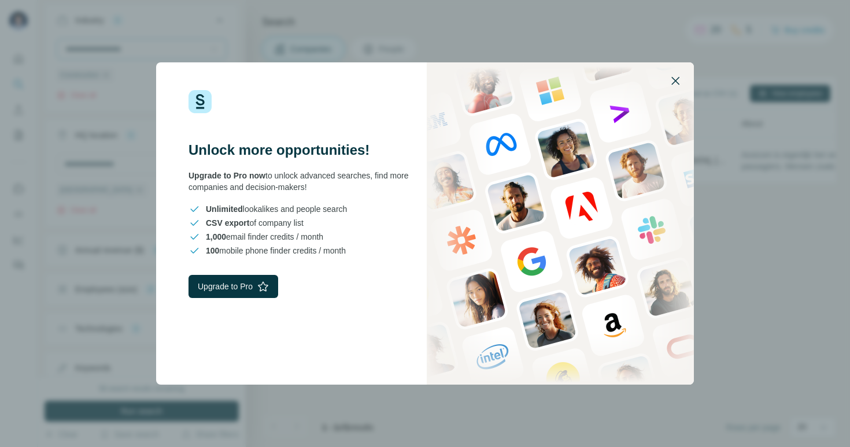 The image size is (850, 447). What do you see at coordinates (233, 287) in the screenshot?
I see `button: Upgrade to Pro` at bounding box center [233, 287].